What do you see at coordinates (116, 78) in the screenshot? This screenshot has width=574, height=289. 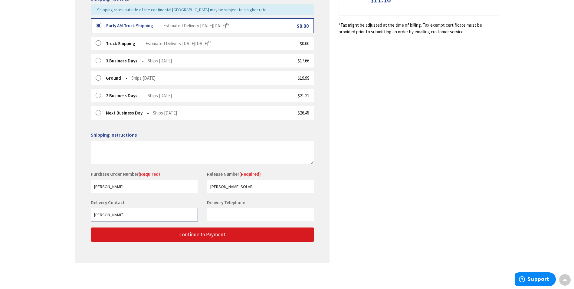 I see `strong: Ground` at bounding box center [116, 78].